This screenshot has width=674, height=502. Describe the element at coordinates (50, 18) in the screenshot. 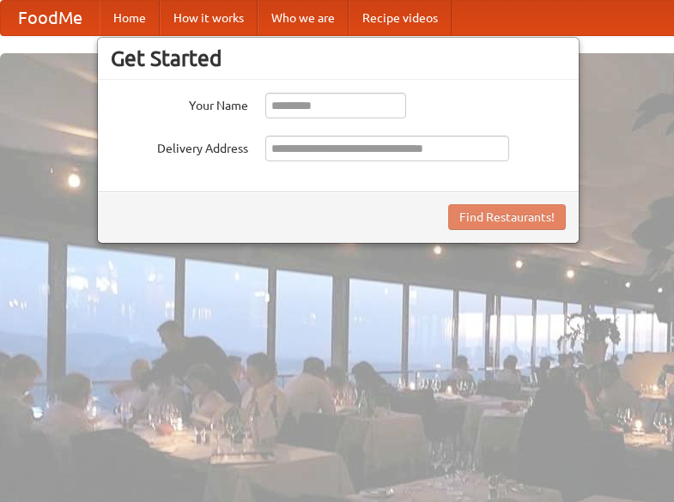

I see `a: FoodMe` at that location.